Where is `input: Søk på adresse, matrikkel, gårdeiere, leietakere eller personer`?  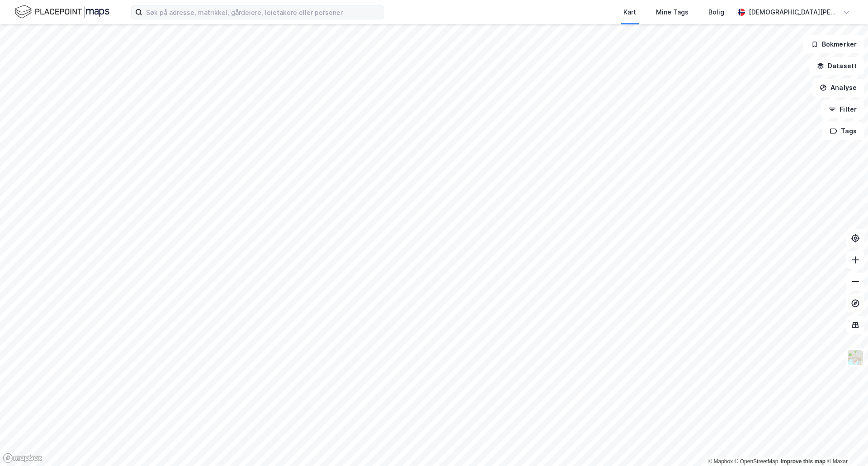 input: Søk på adresse, matrikkel, gårdeiere, leietakere eller personer is located at coordinates (263, 12).